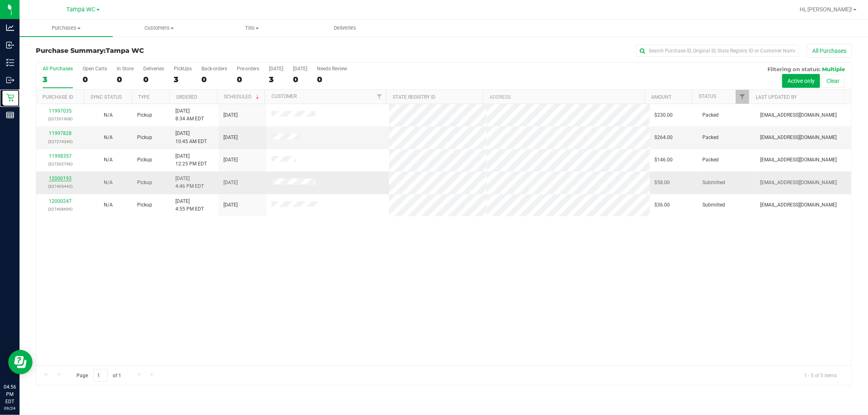 This screenshot has width=868, height=415. Describe the element at coordinates (58, 69) in the screenshot. I see `div: All Purchases` at that location.